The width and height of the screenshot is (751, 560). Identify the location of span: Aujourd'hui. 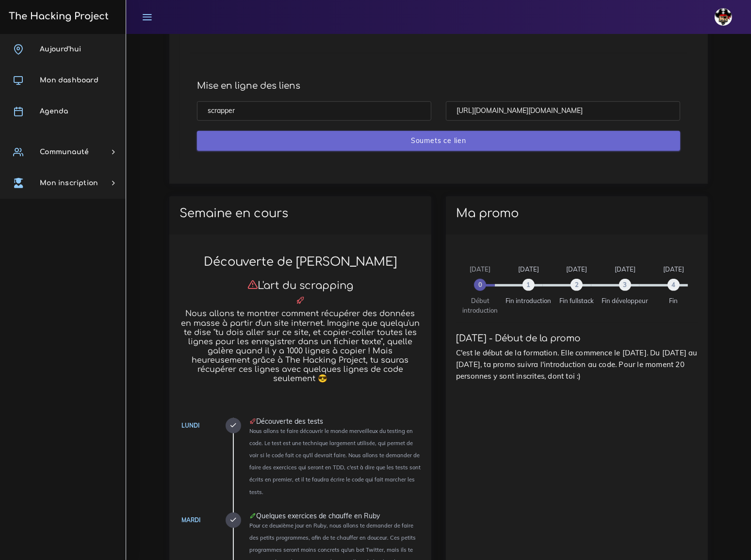
(60, 49).